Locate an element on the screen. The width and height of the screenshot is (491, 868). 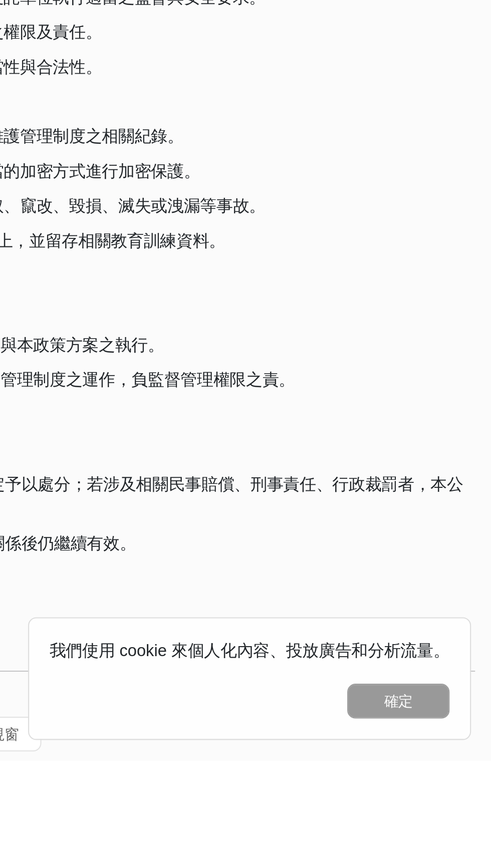
p: (十三) 建置資通安全管理制度及隱私及個人資料管理制度，且維護管理制度之相關紀錄。 is located at coordinates (255, 562).